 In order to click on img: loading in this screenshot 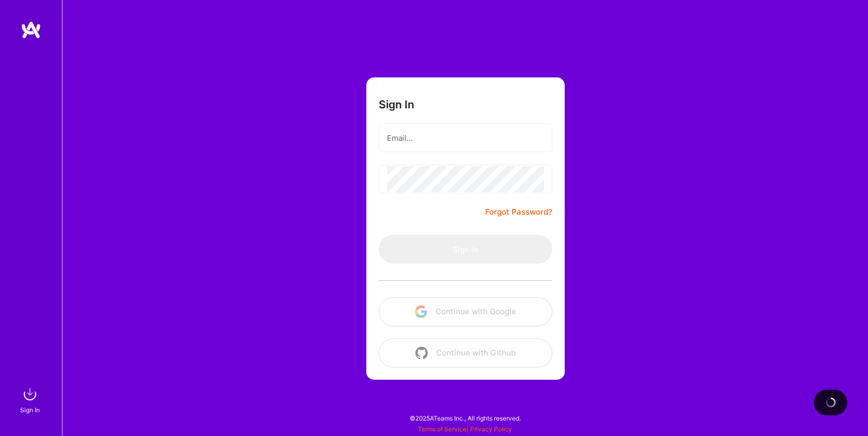, I will do `click(830, 403)`.